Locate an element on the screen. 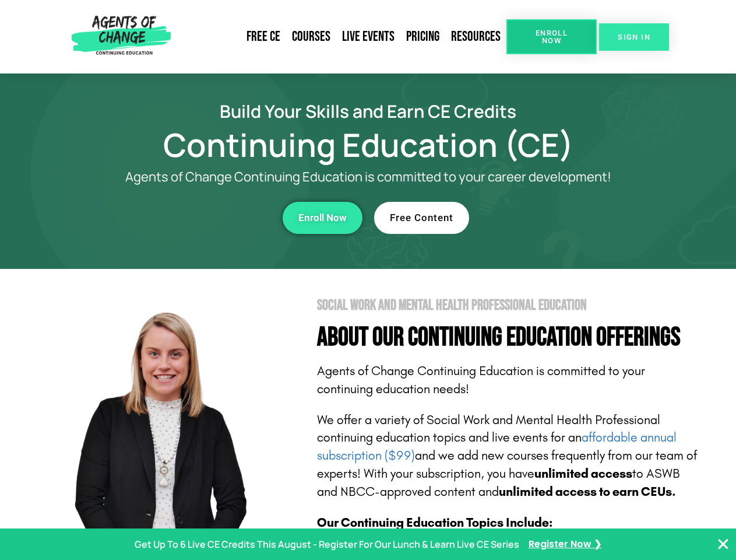  a: SIGN IN is located at coordinates (634, 37).